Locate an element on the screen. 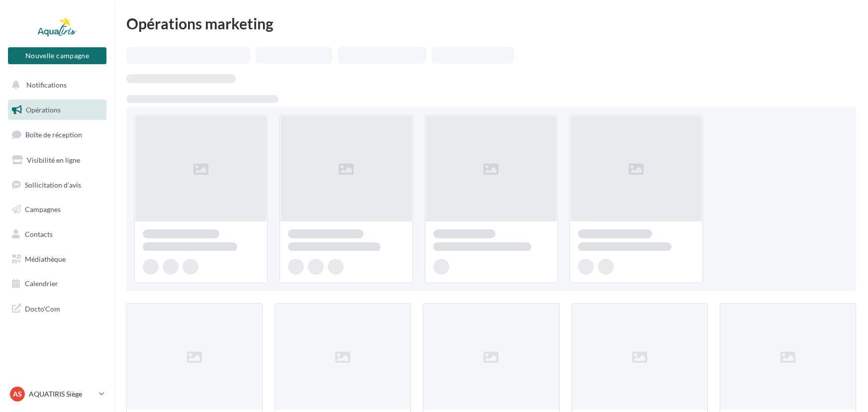  span: Médiathèque is located at coordinates (45, 258).